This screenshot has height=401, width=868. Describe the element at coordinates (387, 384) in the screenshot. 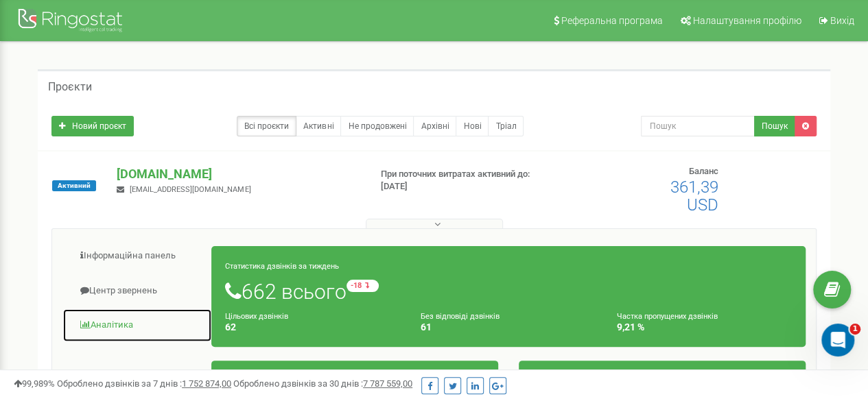

I see `u: 7 787 559,00` at that location.